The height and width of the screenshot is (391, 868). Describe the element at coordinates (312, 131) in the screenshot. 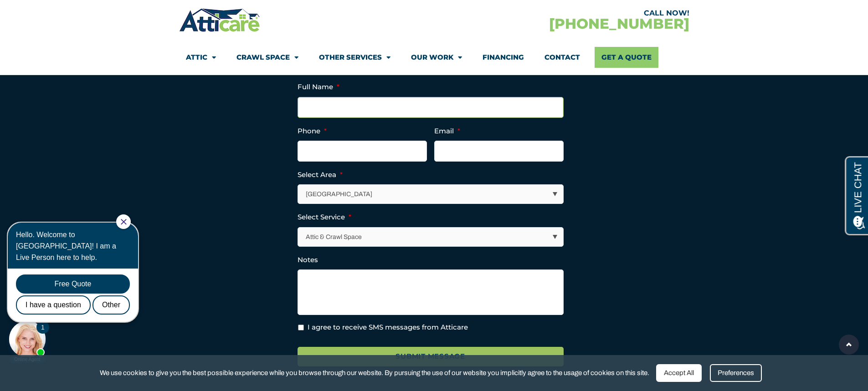

I see `label: Phone` at that location.